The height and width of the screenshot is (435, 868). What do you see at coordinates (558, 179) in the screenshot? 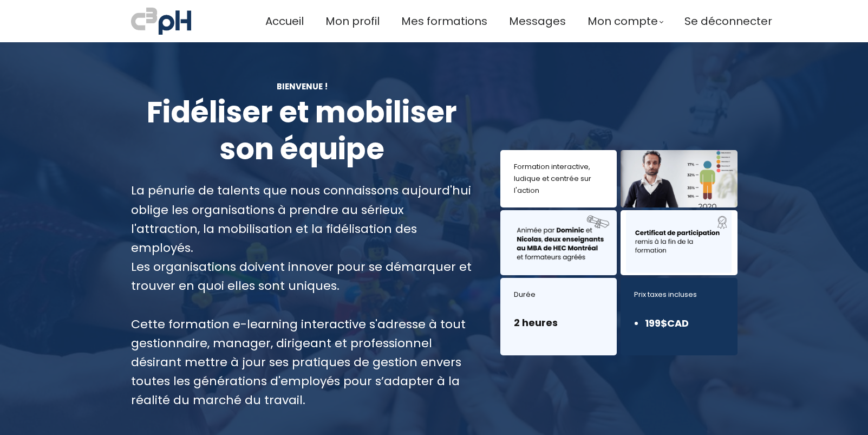
I see `div: Formation interactive, ludique et centrée sur l'action` at bounding box center [558, 179].